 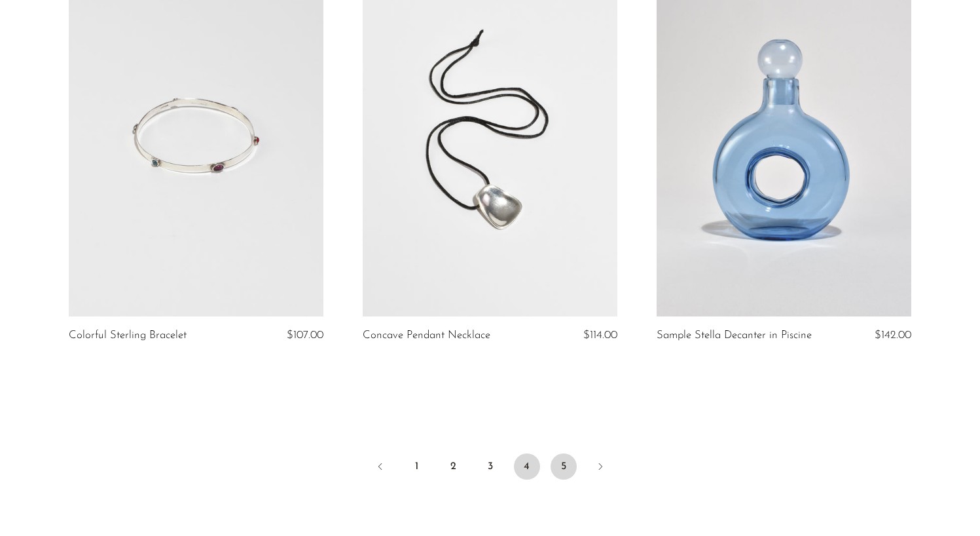 I want to click on a: Concave Pendant Necklace, so click(x=426, y=336).